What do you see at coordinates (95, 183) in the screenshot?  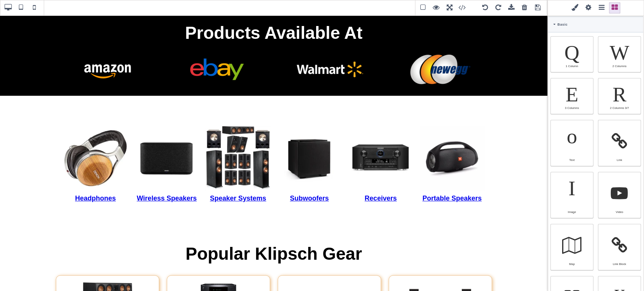 I see `div: Headphones` at bounding box center [95, 183].